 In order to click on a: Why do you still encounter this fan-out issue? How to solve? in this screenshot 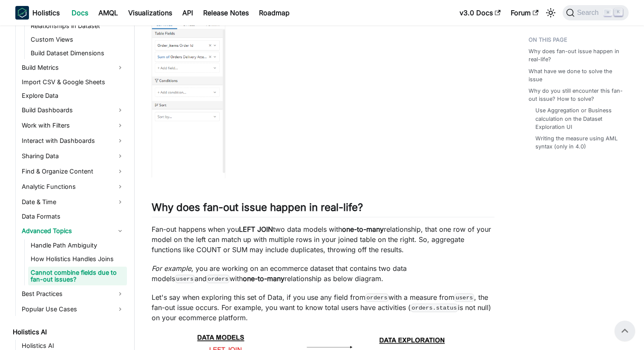, I will do `click(576, 95)`.